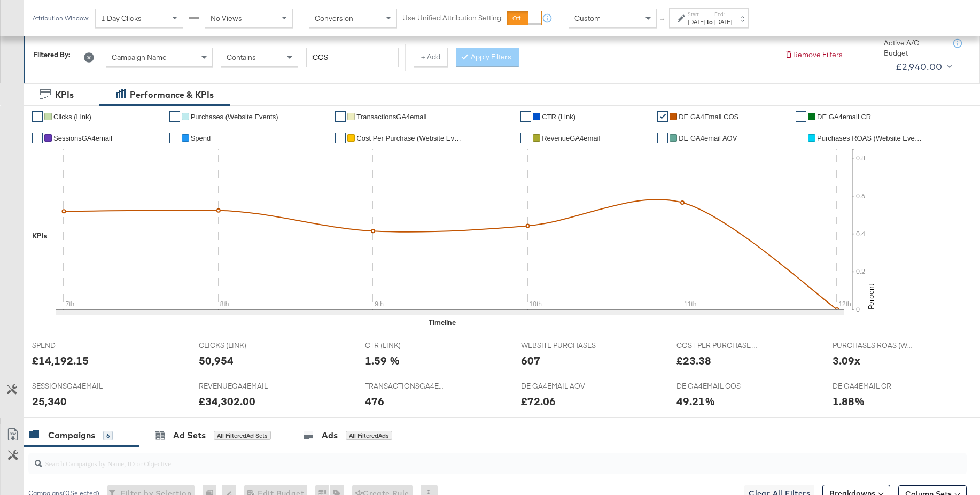 This screenshot has width=980, height=495. What do you see at coordinates (405, 345) in the screenshot?
I see `span: CTR (LINK)` at bounding box center [405, 345].